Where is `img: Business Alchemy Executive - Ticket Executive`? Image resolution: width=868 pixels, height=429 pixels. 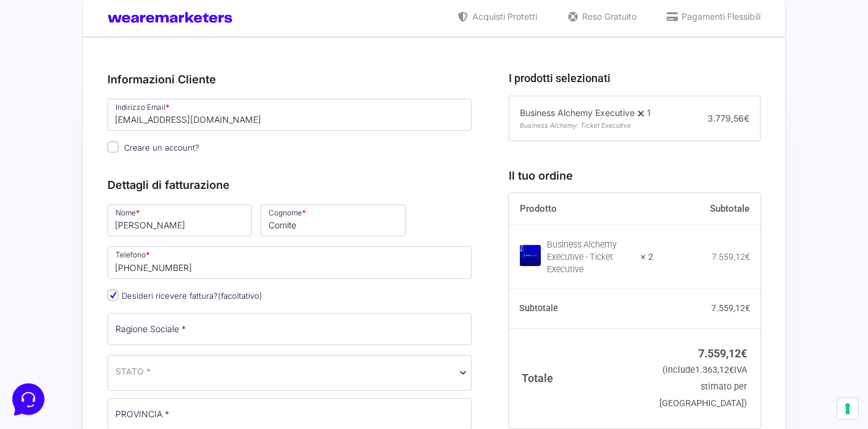 img: Business Alchemy Executive - Ticket Executive is located at coordinates (529, 255).